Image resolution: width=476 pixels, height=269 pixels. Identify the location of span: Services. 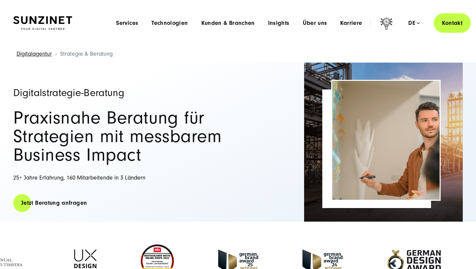
(127, 23).